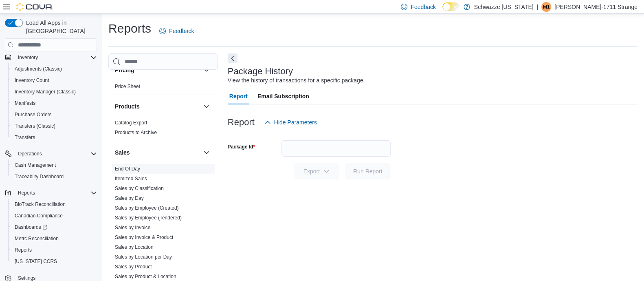 The height and width of the screenshot is (281, 644). What do you see at coordinates (51, 153) in the screenshot?
I see `button: Operations` at bounding box center [51, 153].